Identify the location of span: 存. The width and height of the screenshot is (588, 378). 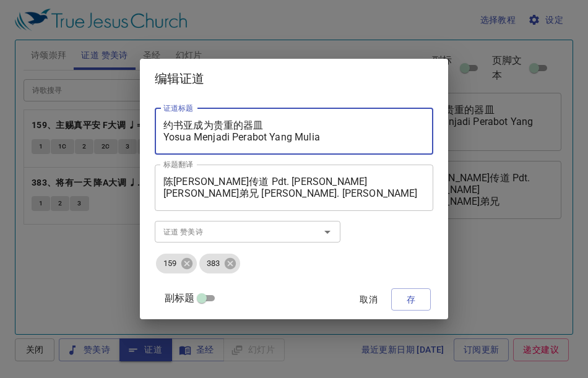
(411, 299).